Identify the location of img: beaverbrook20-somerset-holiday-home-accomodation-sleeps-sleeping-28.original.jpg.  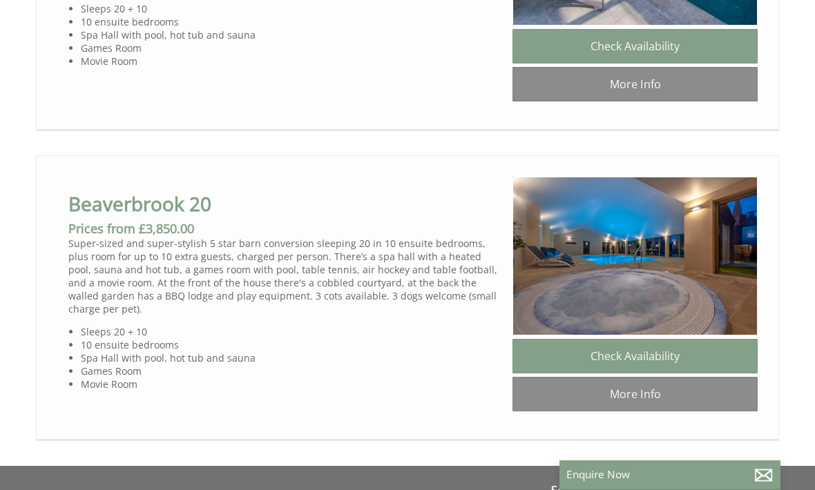
(635, 256).